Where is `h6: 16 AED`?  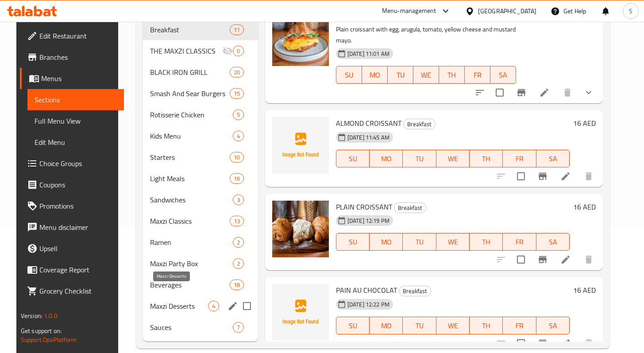
h6: 16 AED is located at coordinates (584, 123).